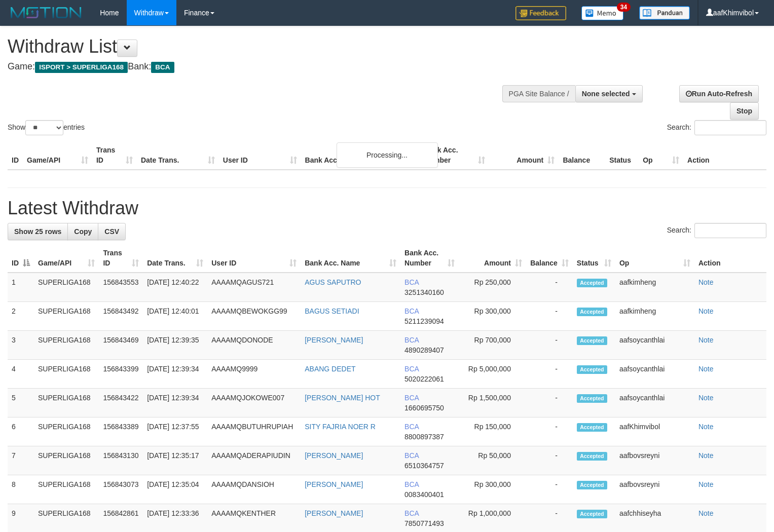  Describe the element at coordinates (175, 258) in the screenshot. I see `th: Date Trans.: activate to sort column ascending` at that location.